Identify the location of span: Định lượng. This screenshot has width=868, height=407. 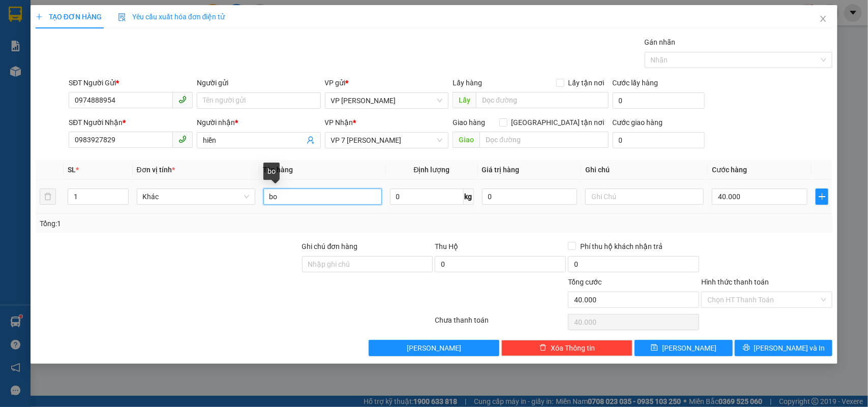
(432, 170).